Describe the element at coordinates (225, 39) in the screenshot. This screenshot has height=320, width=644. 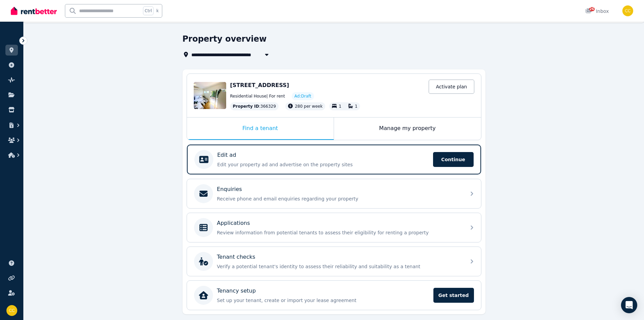
I see `h1: Property overview` at that location.